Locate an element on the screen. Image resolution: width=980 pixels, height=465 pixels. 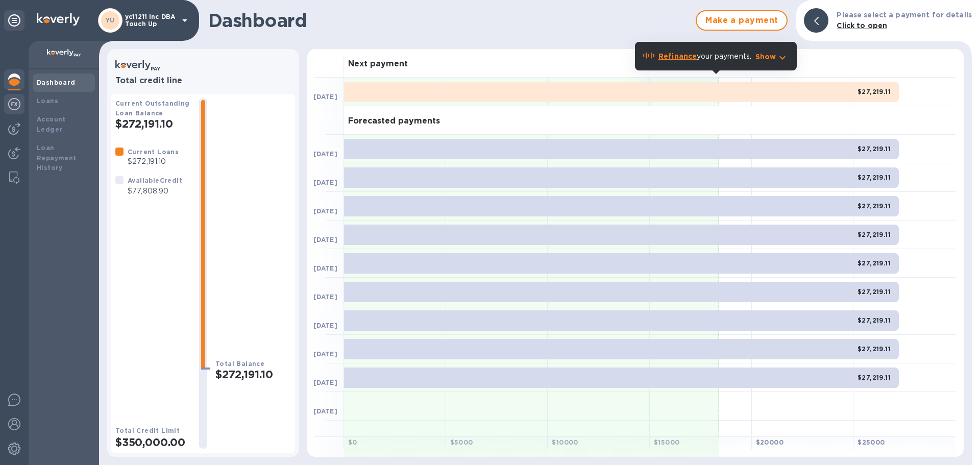
p: yc11211 inc DBA Touch Up is located at coordinates (151, 20).